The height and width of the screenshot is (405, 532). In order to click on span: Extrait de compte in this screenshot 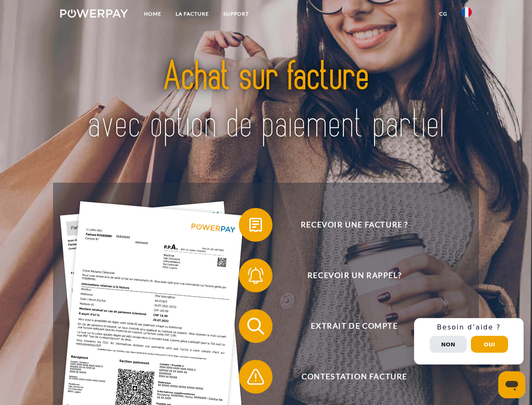, I will do `click(354, 326)`.